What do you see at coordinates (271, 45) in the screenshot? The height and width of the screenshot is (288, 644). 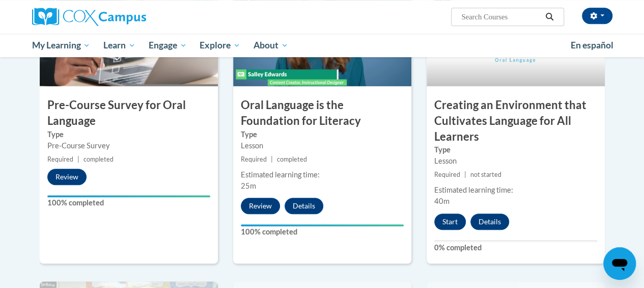 I see `span: About` at bounding box center [271, 45].